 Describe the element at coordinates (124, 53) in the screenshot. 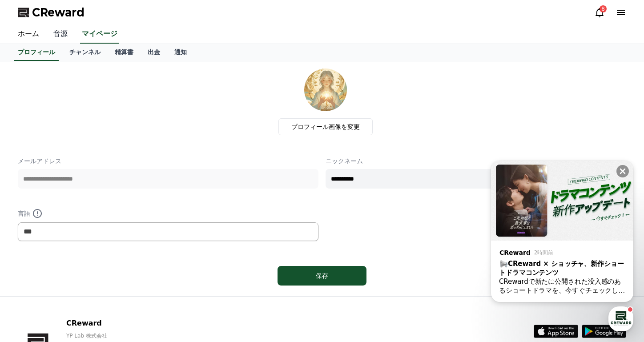

I see `a: 精算書` at that location.